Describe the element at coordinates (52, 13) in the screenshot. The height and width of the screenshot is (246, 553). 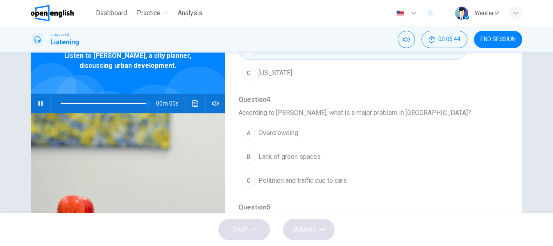
I see `img: OpenEnglish logo` at that location.